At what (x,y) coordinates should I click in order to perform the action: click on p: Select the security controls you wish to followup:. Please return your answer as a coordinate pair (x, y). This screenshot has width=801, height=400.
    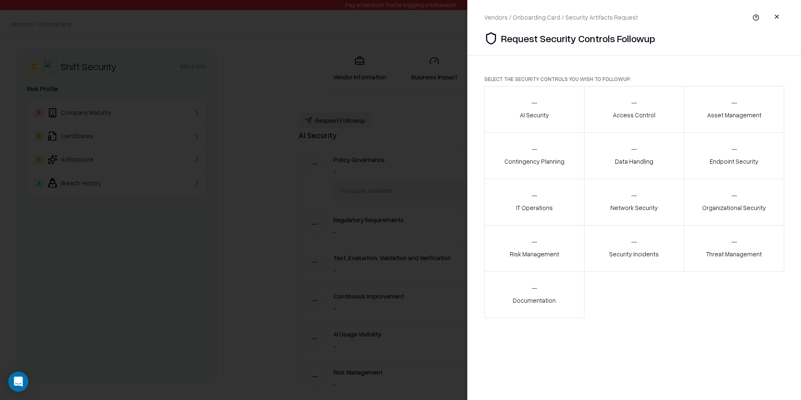
    Looking at the image, I should click on (634, 79).